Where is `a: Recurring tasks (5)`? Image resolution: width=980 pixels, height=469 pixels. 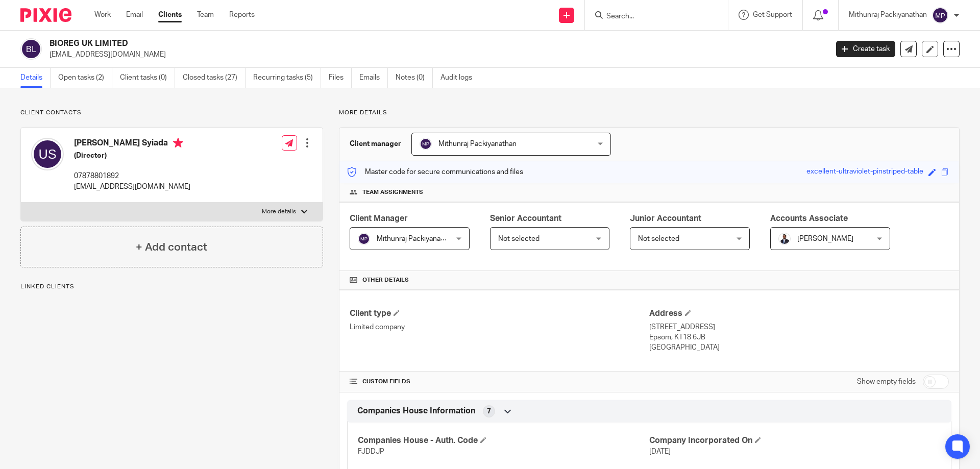
a: Recurring tasks (5) is located at coordinates (287, 78).